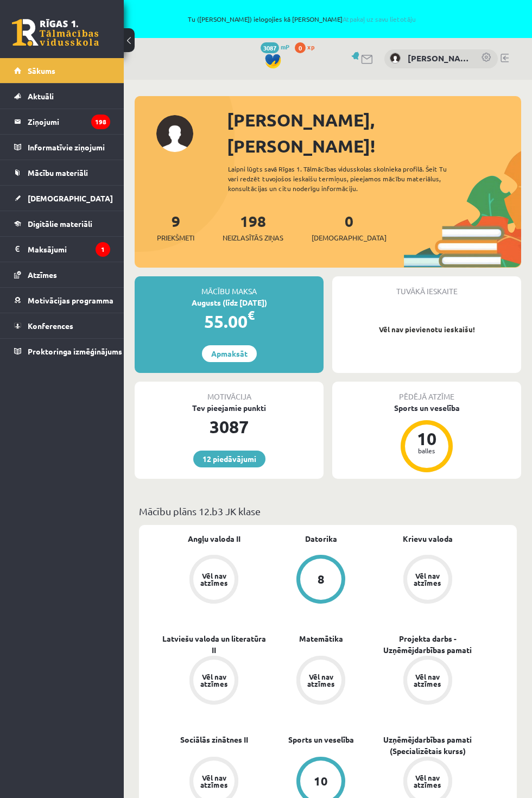 The width and height of the screenshot is (532, 798). I want to click on a: Krievu valoda, so click(428, 539).